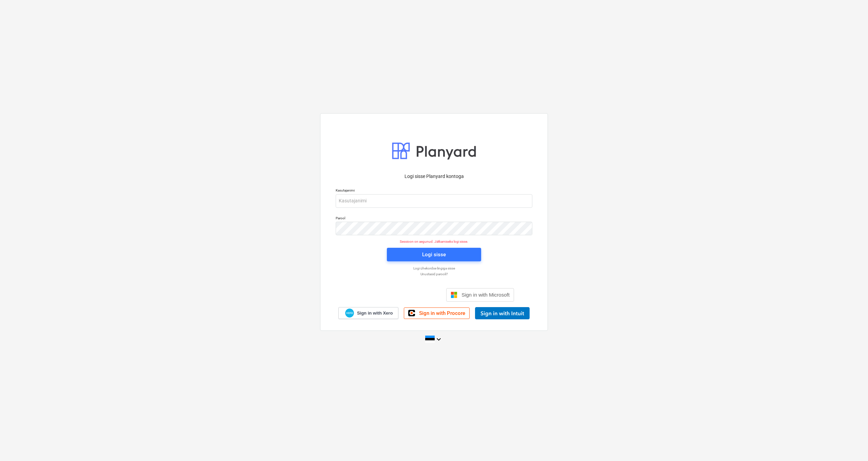 The width and height of the screenshot is (868, 461). Describe the element at coordinates (434, 273) in the screenshot. I see `a: Unustasid parooli?` at that location.